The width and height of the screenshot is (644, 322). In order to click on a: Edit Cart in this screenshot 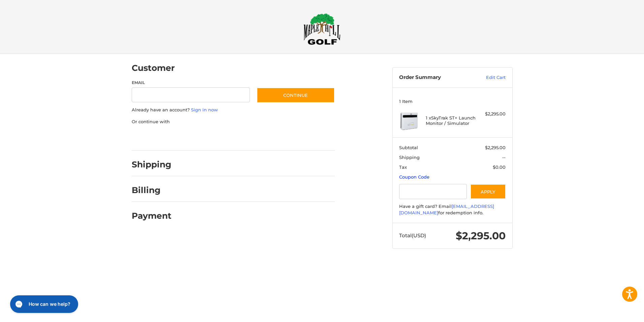, I will do `click(488, 78)`.